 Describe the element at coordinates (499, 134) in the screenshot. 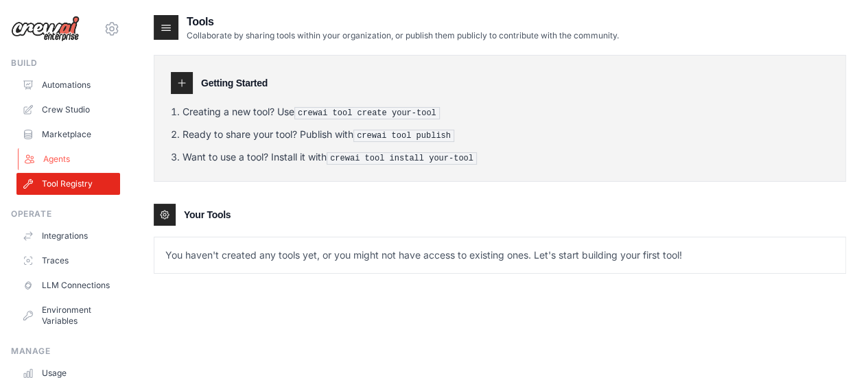

I see `li: Ready to share your tool? Publish with` at that location.